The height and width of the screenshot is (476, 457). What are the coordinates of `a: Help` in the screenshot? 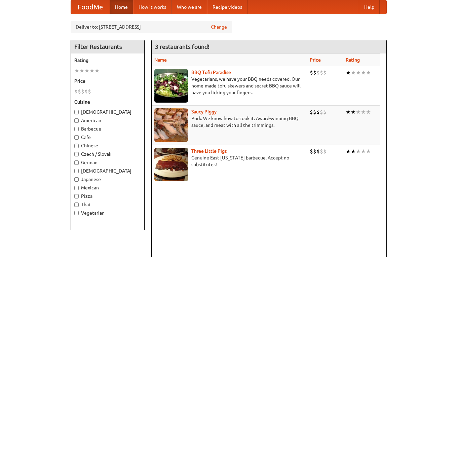 It's located at (370, 7).